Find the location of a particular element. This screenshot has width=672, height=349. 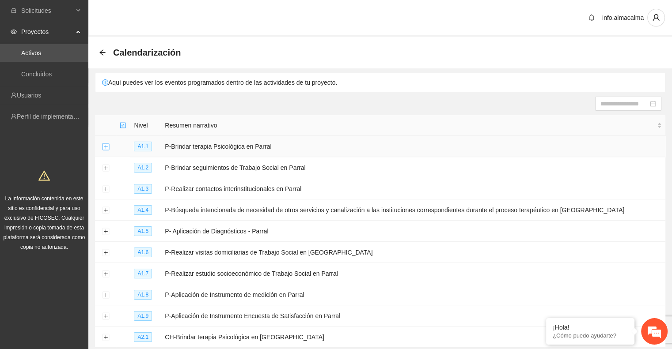

span: check-square is located at coordinates (123, 125).